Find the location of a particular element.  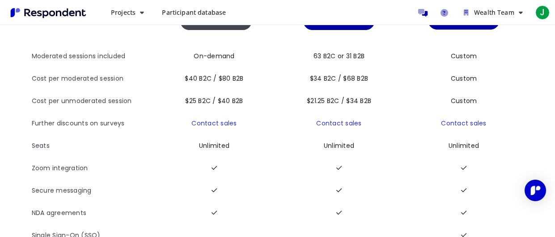

img: Respondent is located at coordinates (48, 13).